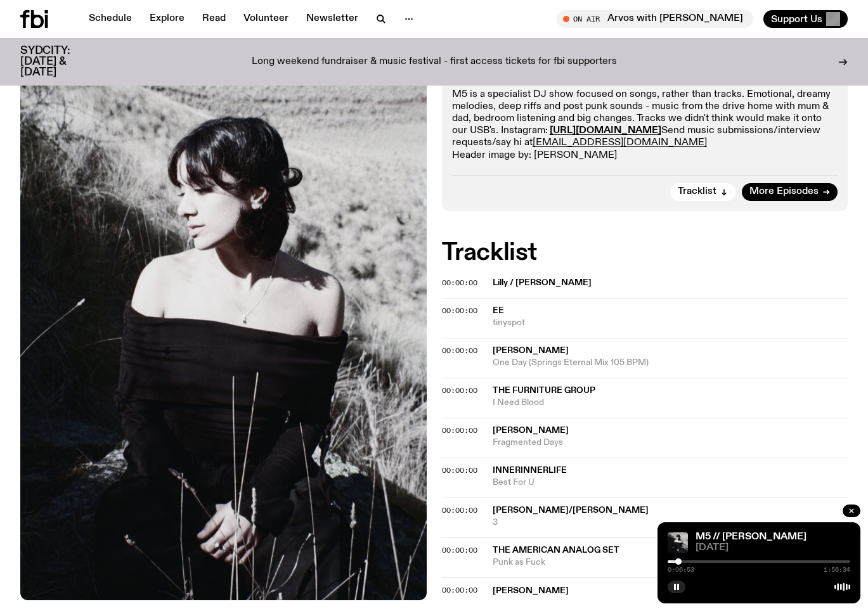 Image resolution: width=868 pixels, height=611 pixels. What do you see at coordinates (682, 570) in the screenshot?
I see `span: 0:06:53` at bounding box center [682, 570].